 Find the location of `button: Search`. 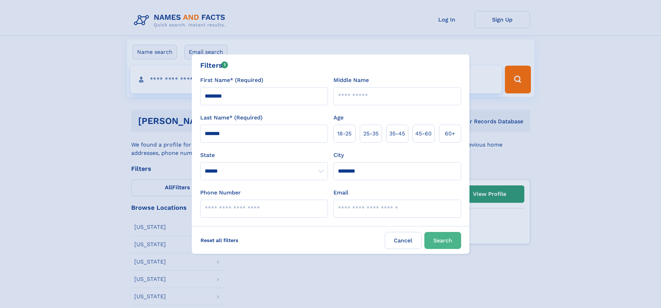

button: Search is located at coordinates (443, 240).